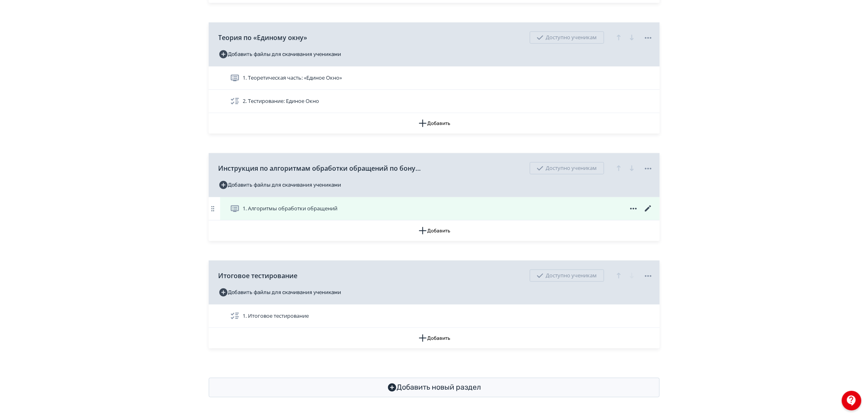 The width and height of the screenshot is (868, 417). Describe the element at coordinates (434, 388) in the screenshot. I see `button: Добавить новый раздел` at that location.